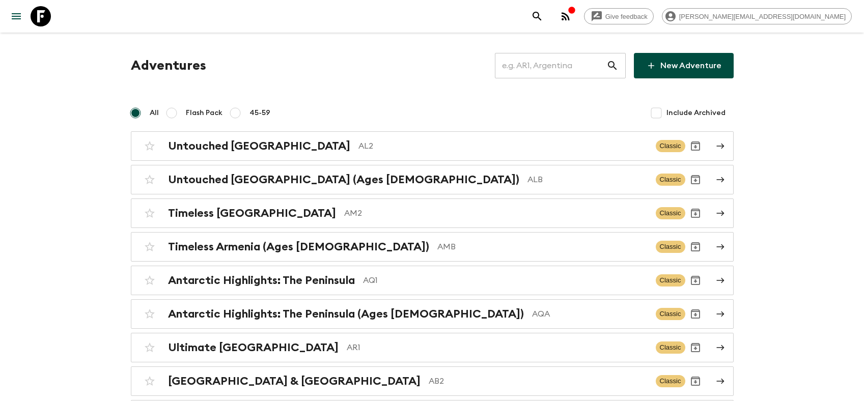 This screenshot has height=401, width=864. Describe the element at coordinates (16, 16) in the screenshot. I see `button: menu` at that location.